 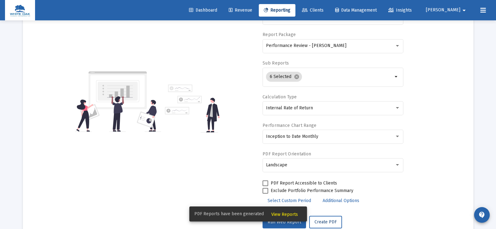 What do you see at coordinates (326, 222) in the screenshot?
I see `button: Create PDF` at bounding box center [326, 222].